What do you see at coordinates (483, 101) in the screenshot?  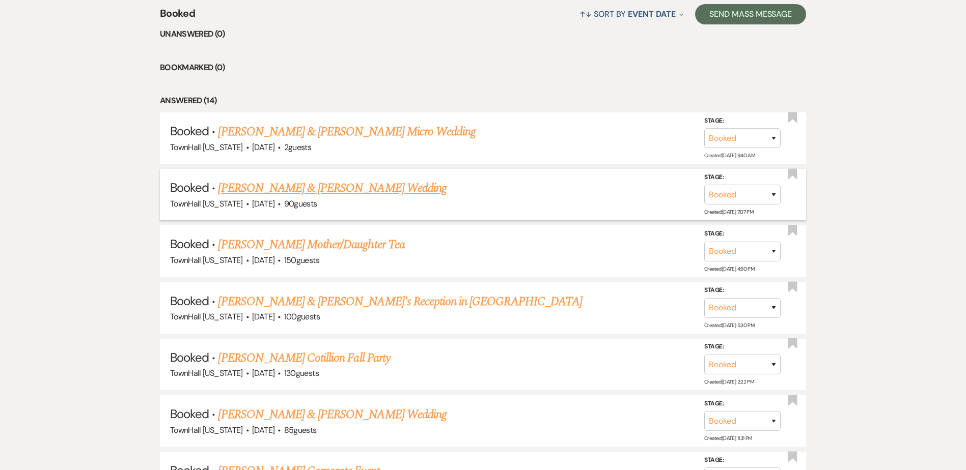 I see `li: Answered (14)` at bounding box center [483, 101].